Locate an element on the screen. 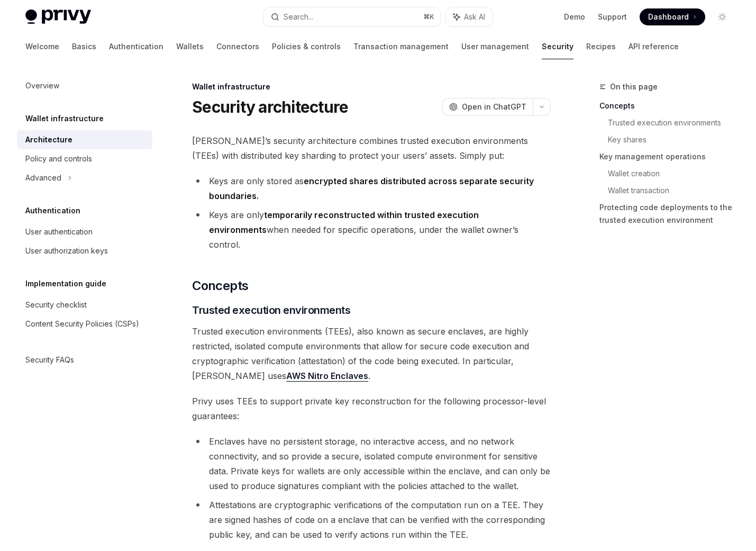  a: Policies & controls is located at coordinates (307, 47).